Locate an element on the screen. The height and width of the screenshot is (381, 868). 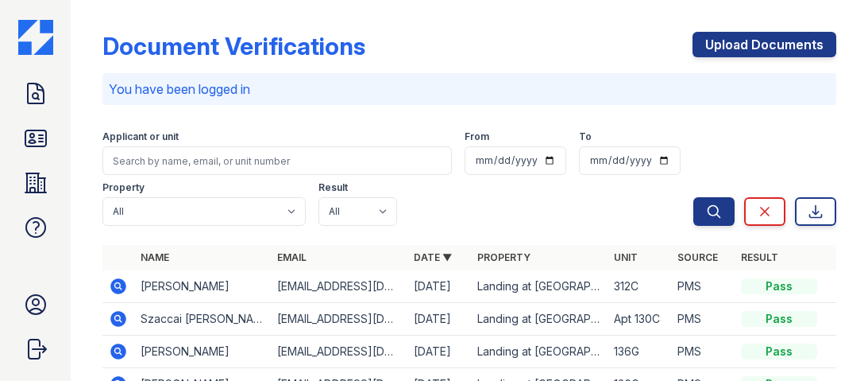
img: CE_Icon_Blue-c292c112584629df590d857e76928e9f676e5b41ef8f769ba2f05ee15b207248.png is located at coordinates (35, 37).